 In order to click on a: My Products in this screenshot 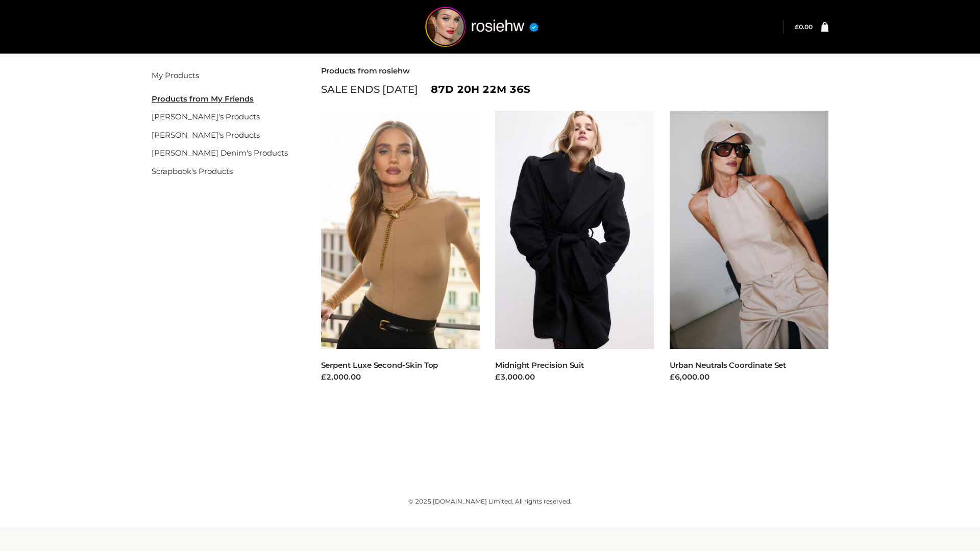, I will do `click(175, 75)`.